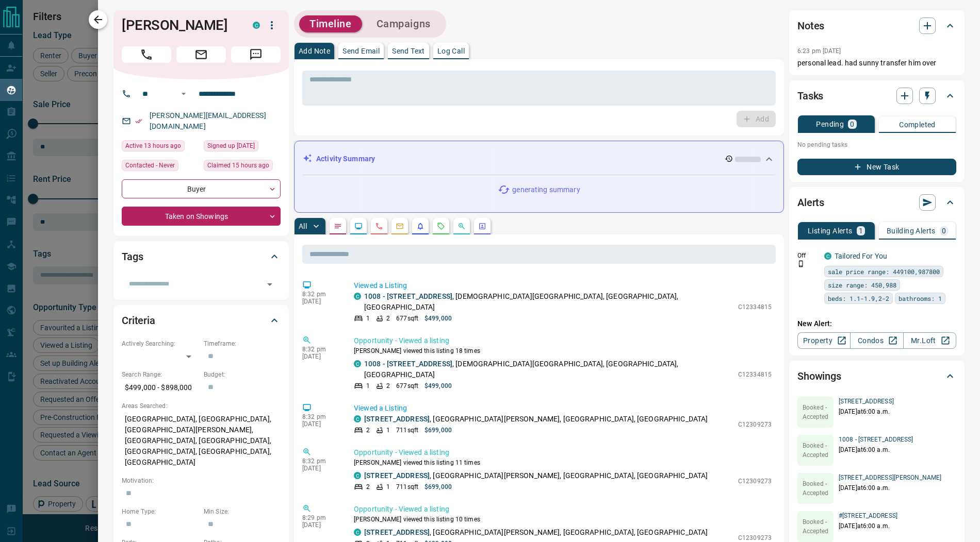 This screenshot has height=542, width=980. Describe the element at coordinates (830, 231) in the screenshot. I see `p: Listing Alerts` at that location.